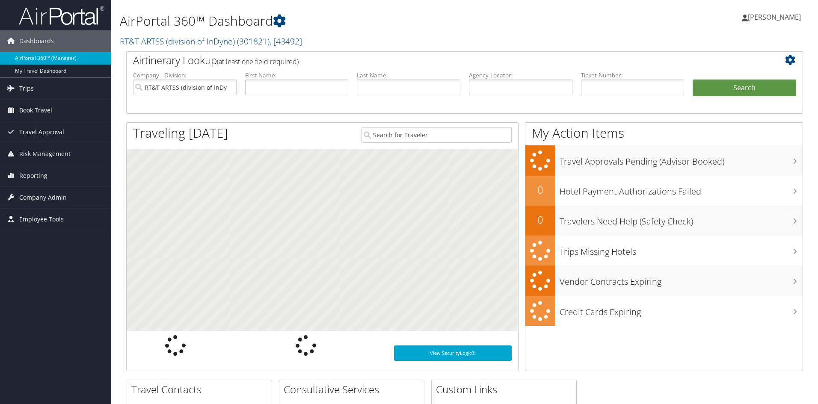 The image size is (818, 404). Describe the element at coordinates (436, 135) in the screenshot. I see `input: Search for Traveler` at that location.